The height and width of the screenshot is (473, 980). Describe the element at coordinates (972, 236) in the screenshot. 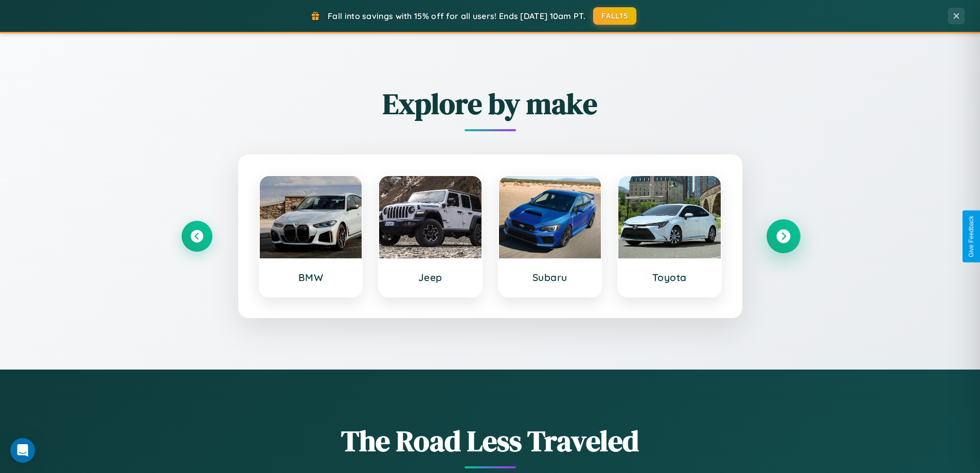

I see `div: Give Feedback` at that location.